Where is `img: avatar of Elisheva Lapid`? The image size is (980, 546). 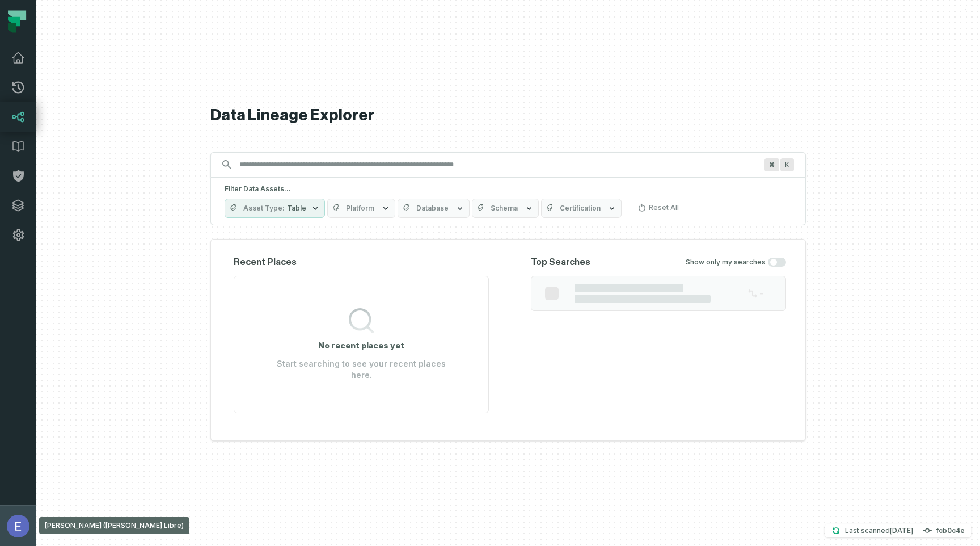
img: avatar of Elisheva Lapid is located at coordinates (18, 526).